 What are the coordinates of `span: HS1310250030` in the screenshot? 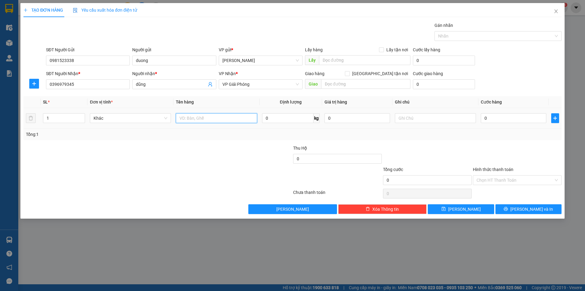 It's located at (83, 28).